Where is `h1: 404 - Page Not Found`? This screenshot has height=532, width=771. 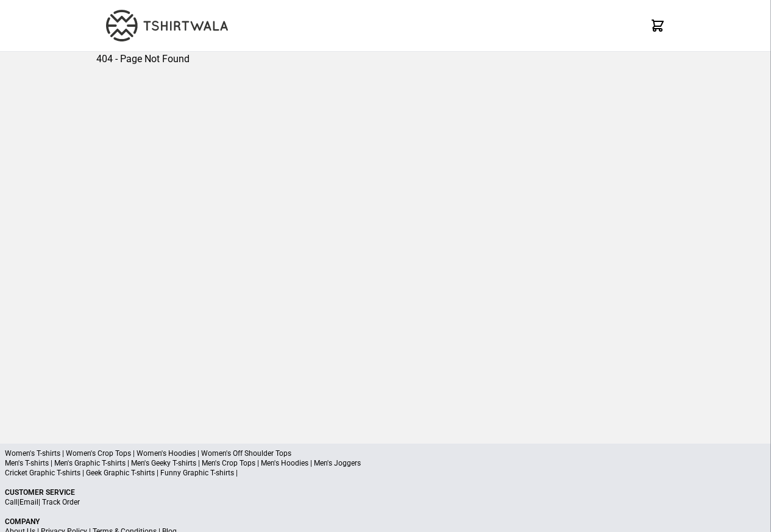 h1: 404 - Page Not Found is located at coordinates (385, 59).